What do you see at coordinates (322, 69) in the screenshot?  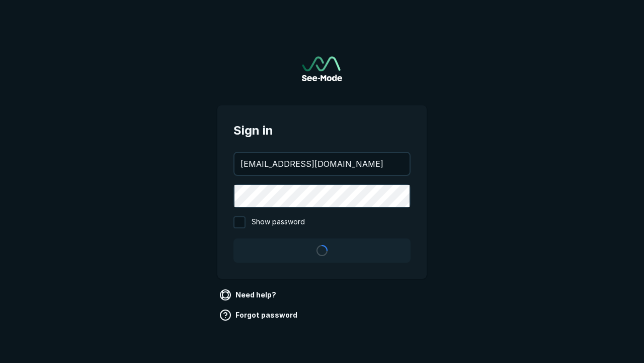 I see `a: Go to sign in` at bounding box center [322, 69].